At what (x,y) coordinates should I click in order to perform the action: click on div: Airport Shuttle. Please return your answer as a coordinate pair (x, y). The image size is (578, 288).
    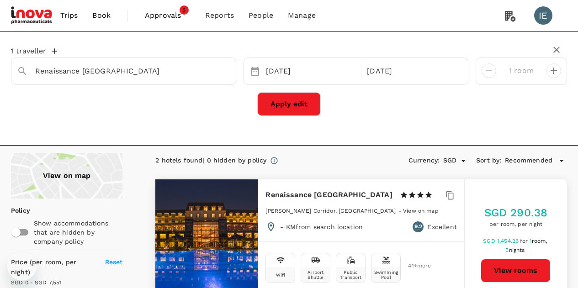
    Looking at the image, I should click on (315, 275).